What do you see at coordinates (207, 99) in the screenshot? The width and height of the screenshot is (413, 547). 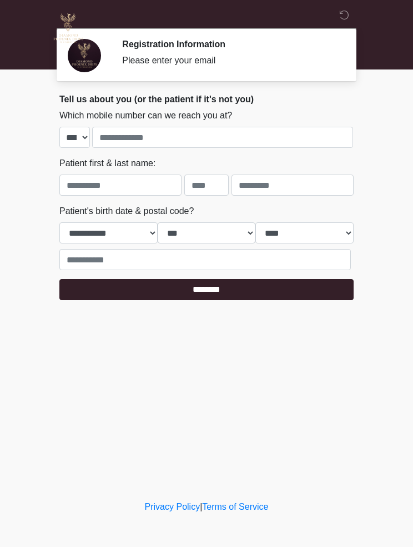 I see `h2: Tell us about you (or the patient if it's not you)` at bounding box center [207, 99].